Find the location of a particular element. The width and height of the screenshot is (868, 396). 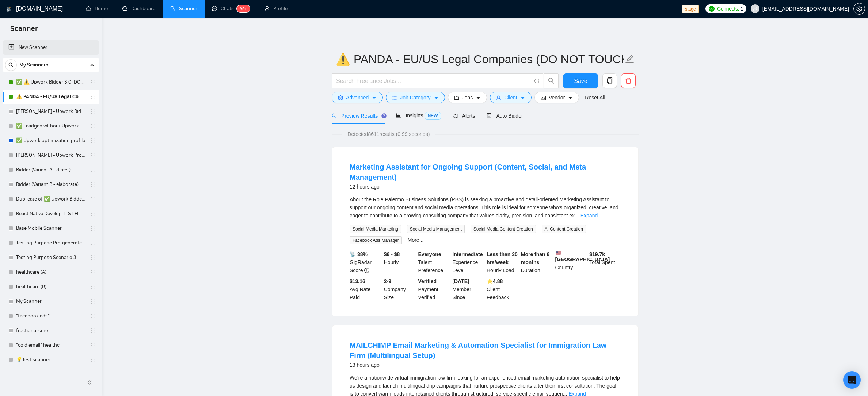

a: MAILCHIMP Email Marketing & Automation Specialist for Immigration Law Firm (Multilingual Setup) is located at coordinates (478, 350).